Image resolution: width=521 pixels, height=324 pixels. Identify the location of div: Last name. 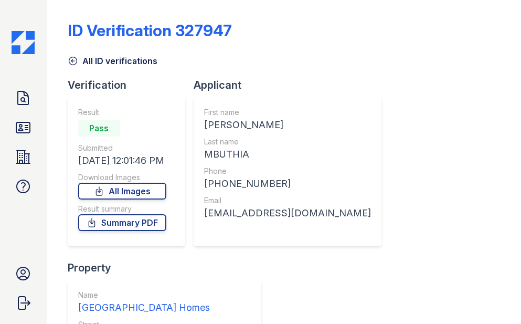
(288, 142).